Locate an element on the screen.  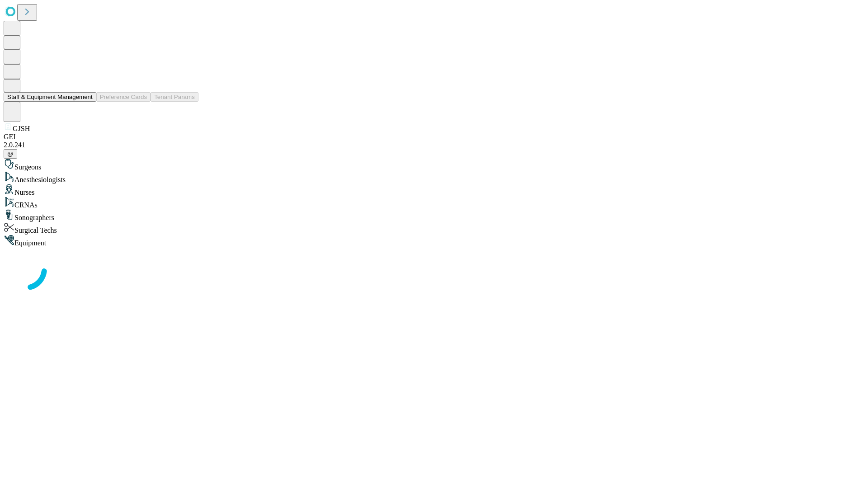
button: Preference Cards is located at coordinates (123, 97).